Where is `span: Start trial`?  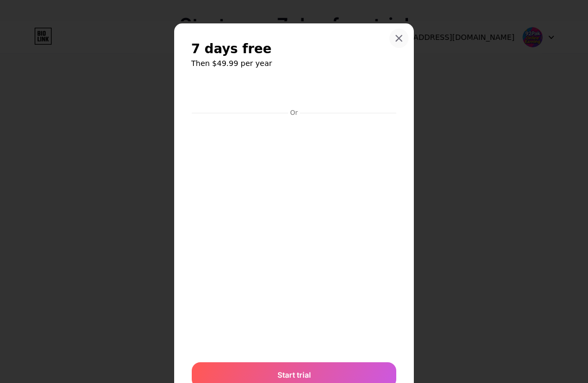
span: Start trial is located at coordinates (294, 375).